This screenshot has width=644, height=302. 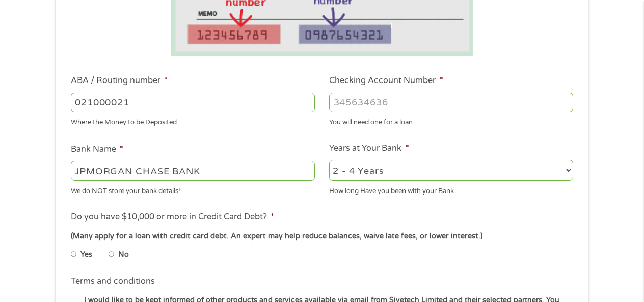 I want to click on div: Where the Money to be Deposited, so click(x=193, y=120).